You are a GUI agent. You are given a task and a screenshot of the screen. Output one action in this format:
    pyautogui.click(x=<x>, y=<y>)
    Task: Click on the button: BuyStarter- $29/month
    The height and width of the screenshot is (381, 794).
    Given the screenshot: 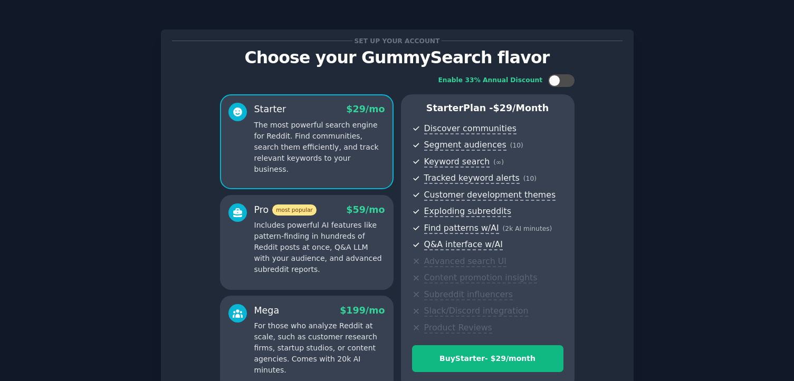 What is the action you would take?
    pyautogui.click(x=487, y=359)
    